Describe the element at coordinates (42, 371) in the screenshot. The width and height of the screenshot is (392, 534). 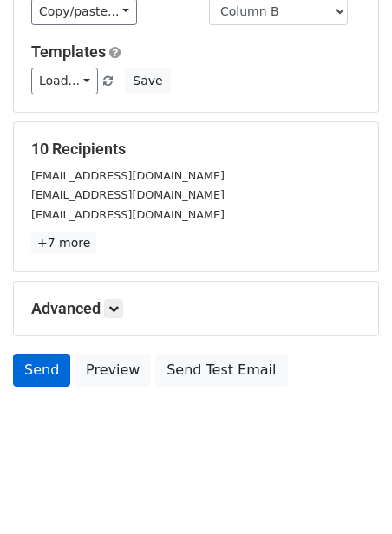
I see `a: Send` at that location.